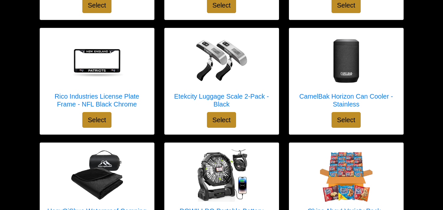 This screenshot has height=210, width=443. I want to click on a: Etekcity Luggage Scale 2-Pack - Black Etekcity Luggage Scale 2-Pack - Black, so click(222, 73).